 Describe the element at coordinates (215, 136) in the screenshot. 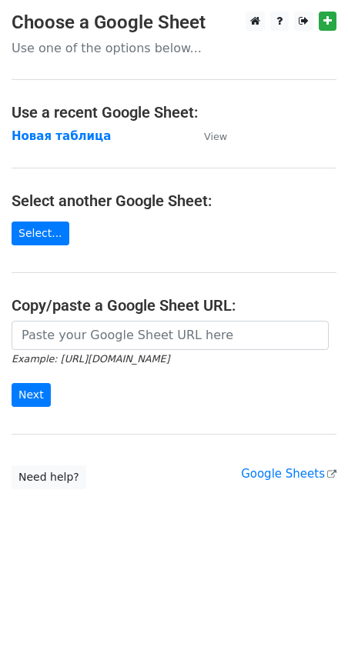

I see `small: View` at that location.